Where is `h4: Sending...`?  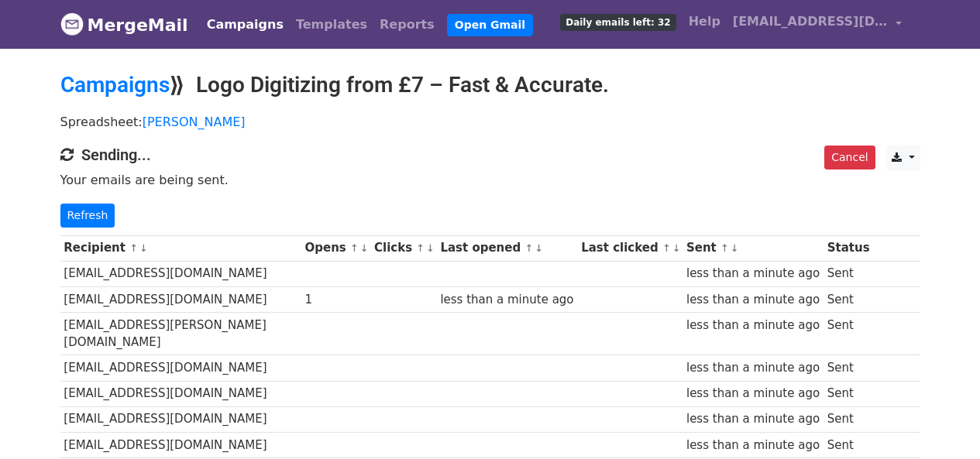
h4: Sending... is located at coordinates (490, 155).